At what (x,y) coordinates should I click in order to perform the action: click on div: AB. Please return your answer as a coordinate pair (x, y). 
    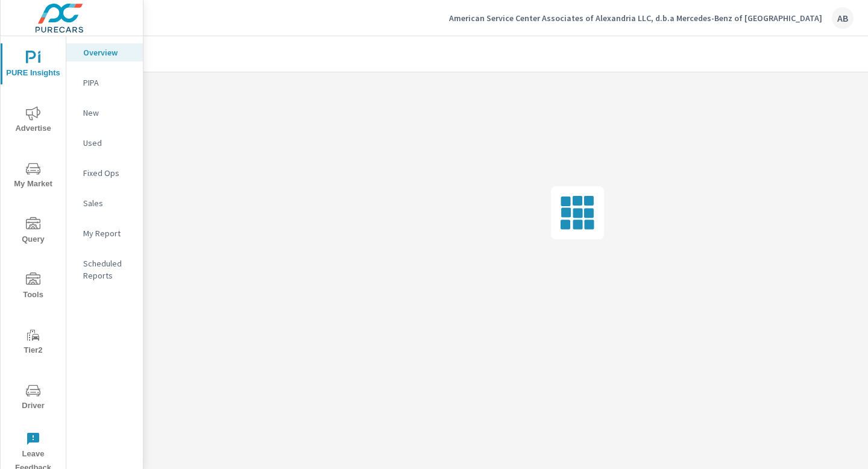
    Looking at the image, I should click on (842, 18).